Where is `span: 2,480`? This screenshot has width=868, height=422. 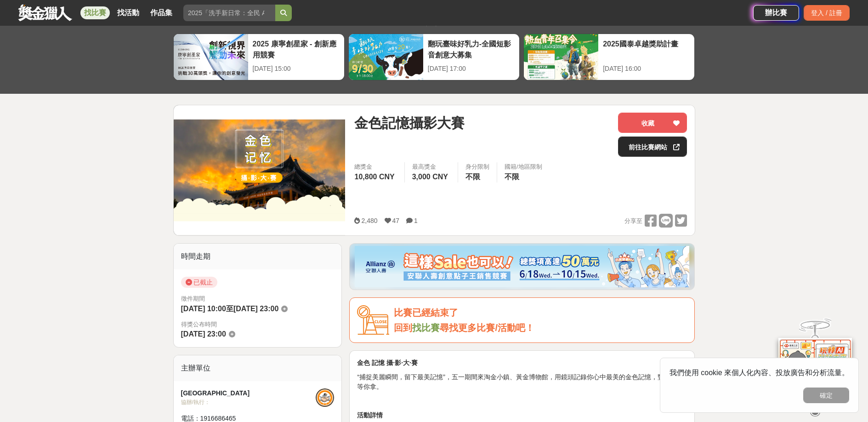
span: 2,480 is located at coordinates (369, 221).